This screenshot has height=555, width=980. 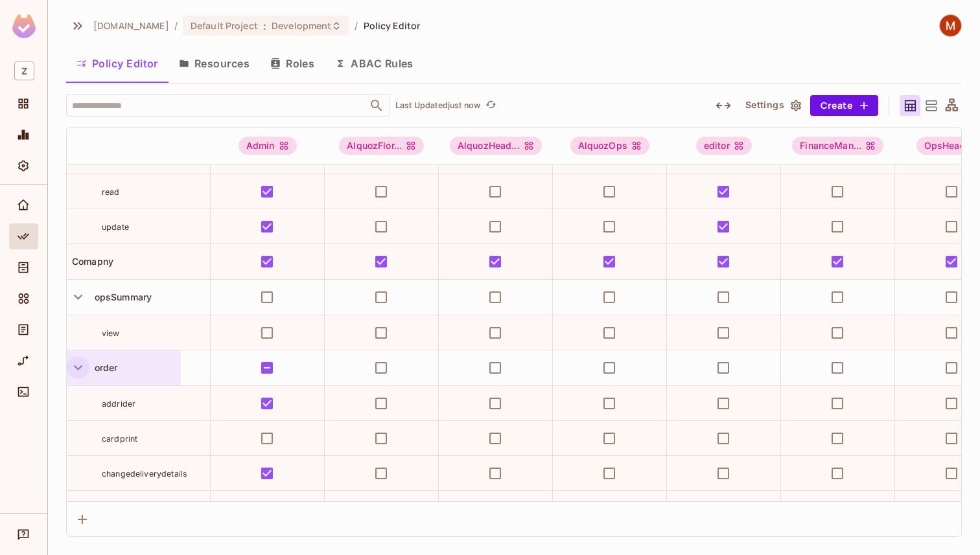 I want to click on span: Click to refresh data, so click(x=489, y=106).